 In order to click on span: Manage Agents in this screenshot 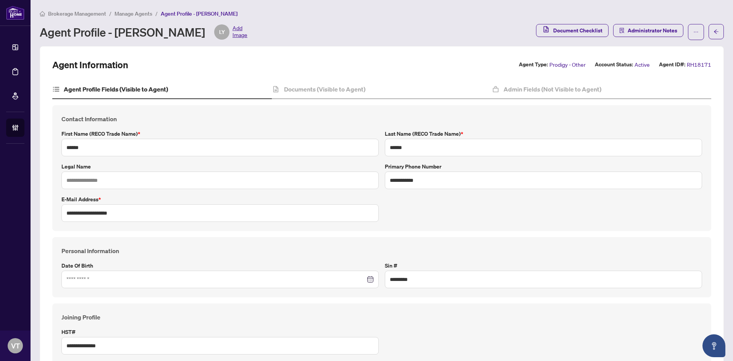, I will do `click(133, 14)`.